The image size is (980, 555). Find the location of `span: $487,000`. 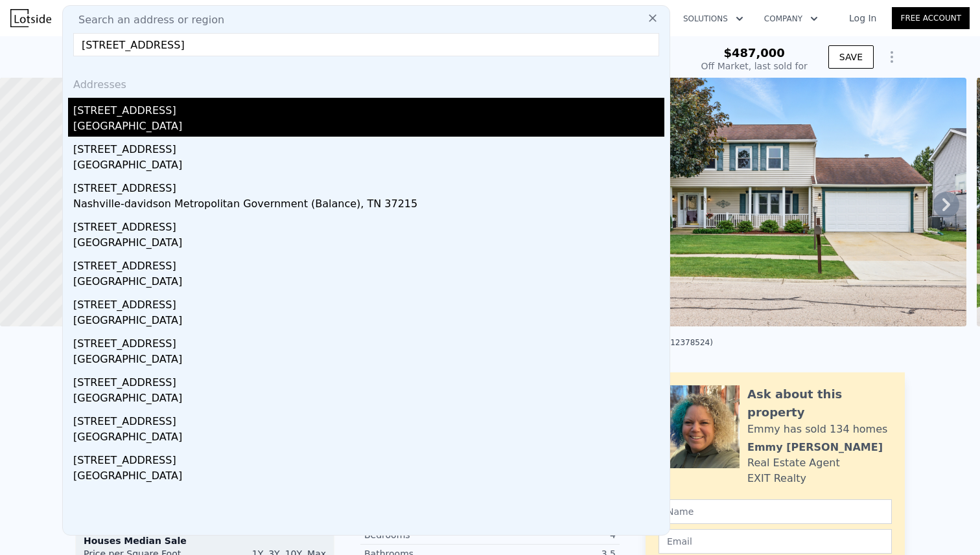

span: $487,000 is located at coordinates (754, 53).